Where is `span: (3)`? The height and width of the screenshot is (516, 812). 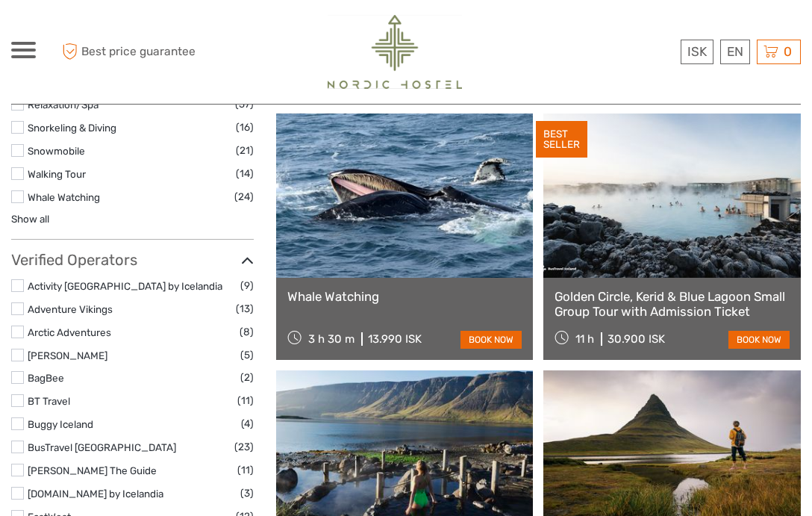 span: (3) is located at coordinates (247, 493).